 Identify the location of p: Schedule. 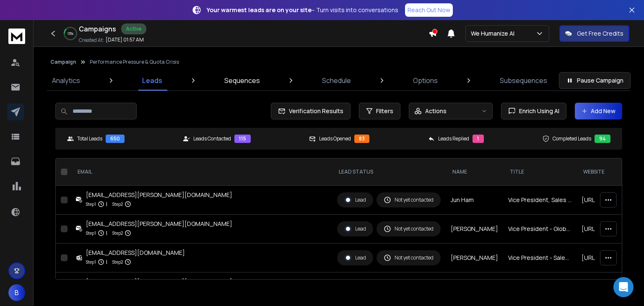
(336, 80).